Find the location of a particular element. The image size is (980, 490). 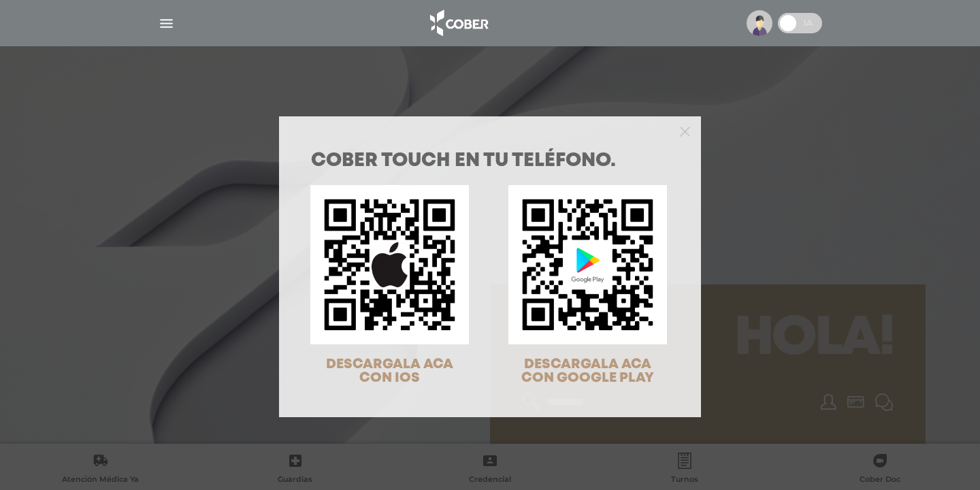

span: DESCARGALA ACA CON IOS is located at coordinates (389, 371).